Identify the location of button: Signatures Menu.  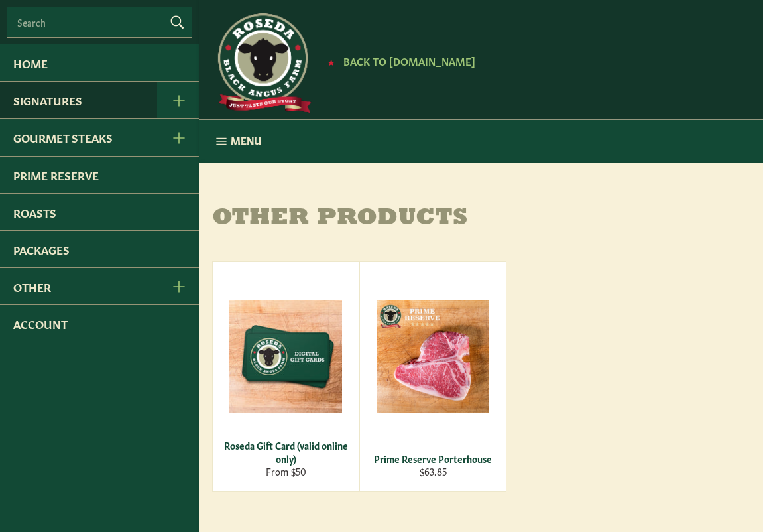
(178, 99).